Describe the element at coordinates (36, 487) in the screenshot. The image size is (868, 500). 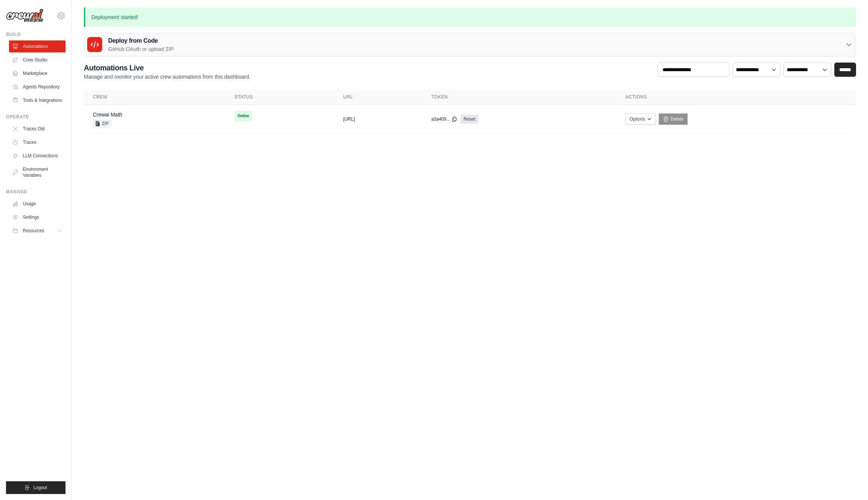
I see `button: Logout` at that location.